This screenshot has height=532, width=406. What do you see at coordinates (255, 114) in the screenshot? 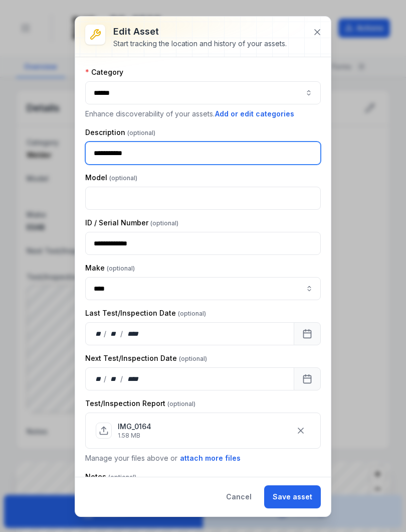
I see `button: Add or edit categories` at bounding box center [255, 114].